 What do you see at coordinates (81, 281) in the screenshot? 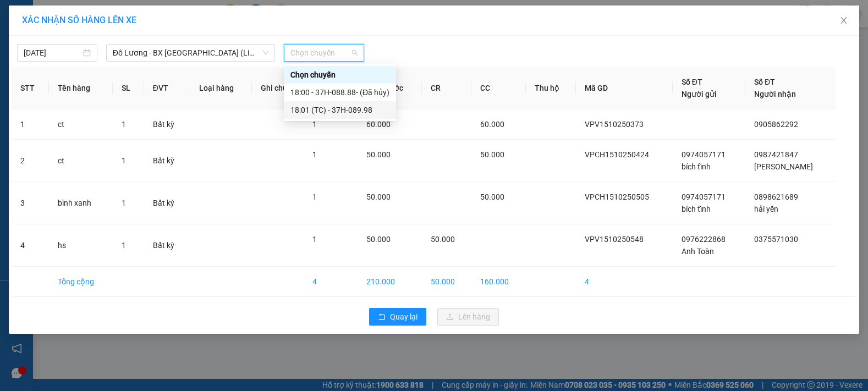
I see `td: Tổng cộng` at bounding box center [81, 281].